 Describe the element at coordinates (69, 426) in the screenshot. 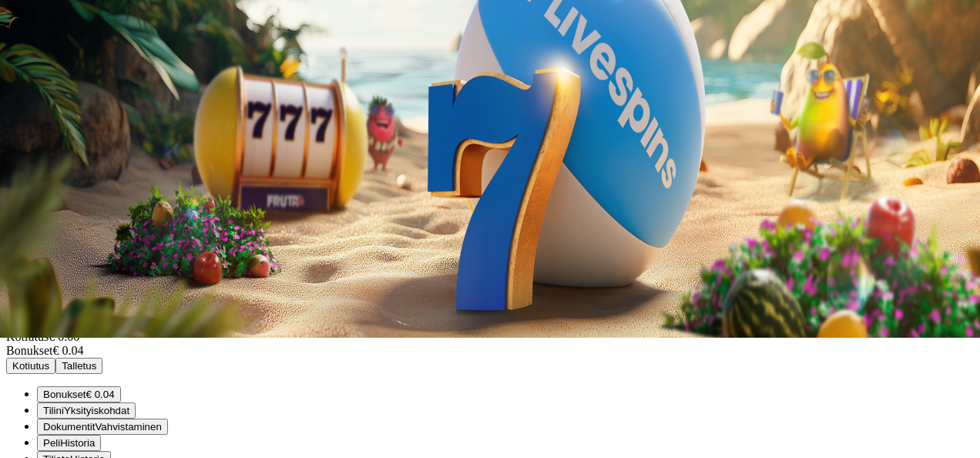

I see `span: Dokumentit` at that location.